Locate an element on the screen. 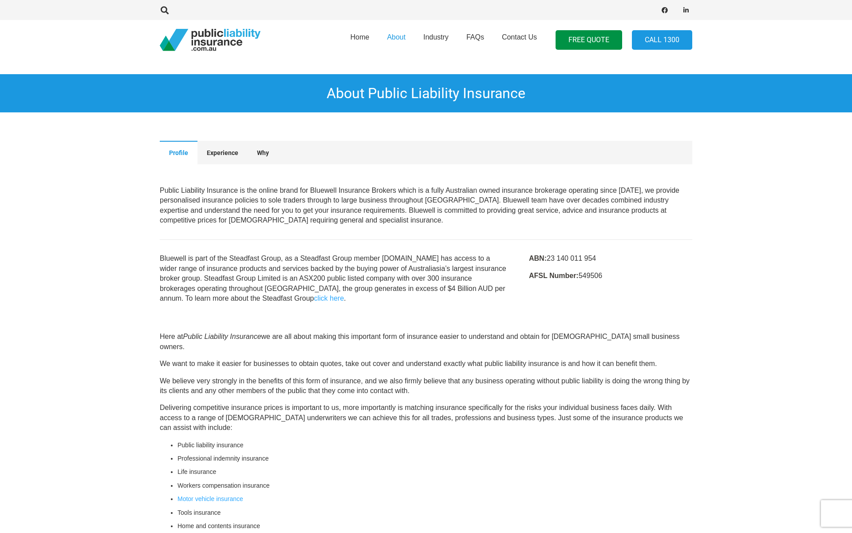  li: Public liability insurance is located at coordinates (435, 445).